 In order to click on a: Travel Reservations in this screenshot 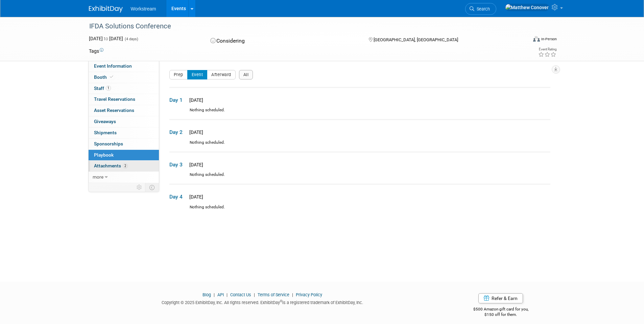, I will do `click(123, 100)`.